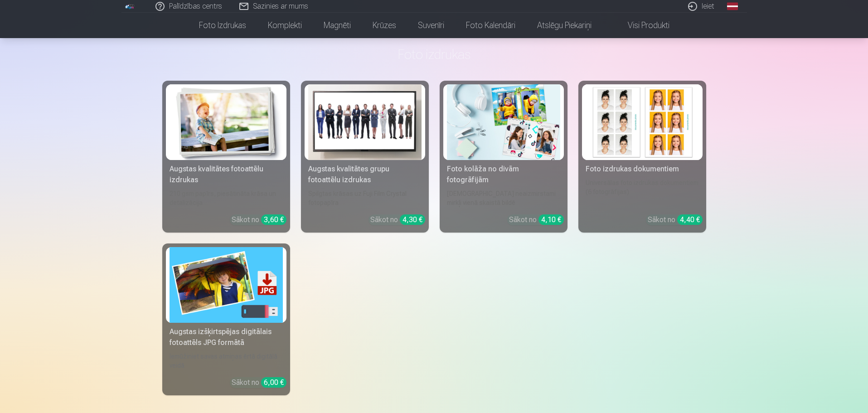 The height and width of the screenshot is (413, 868). Describe the element at coordinates (274, 382) in the screenshot. I see `div: 6,00 €` at that location.